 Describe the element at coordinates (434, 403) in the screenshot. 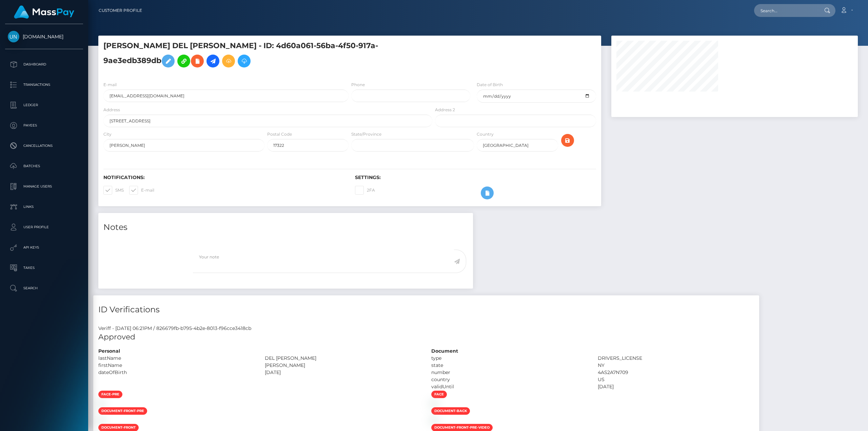

I see `img: 8eb7dec0-38cb-4019-b7ff-7b7c34e26508` at that location.